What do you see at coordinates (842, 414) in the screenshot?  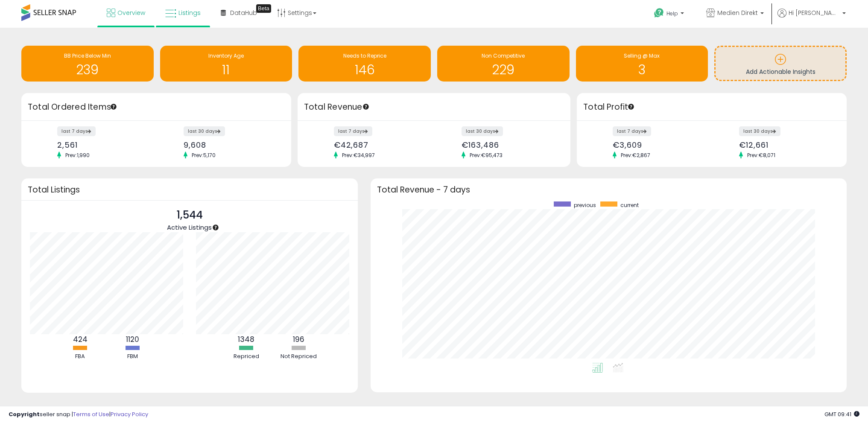 I see `span: 2025-09-16 09:41 GMT` at bounding box center [842, 414].